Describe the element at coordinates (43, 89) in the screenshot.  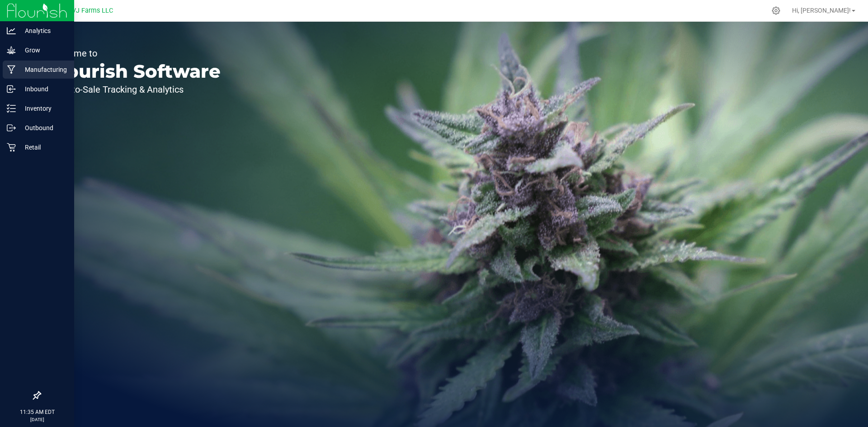
I see `p: Inbound` at that location.